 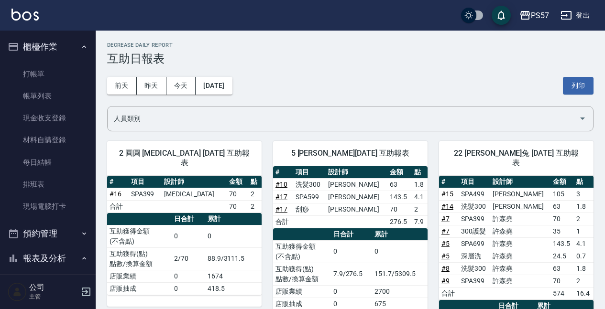 What do you see at coordinates (25, 14) in the screenshot?
I see `img: Logo` at bounding box center [25, 14].